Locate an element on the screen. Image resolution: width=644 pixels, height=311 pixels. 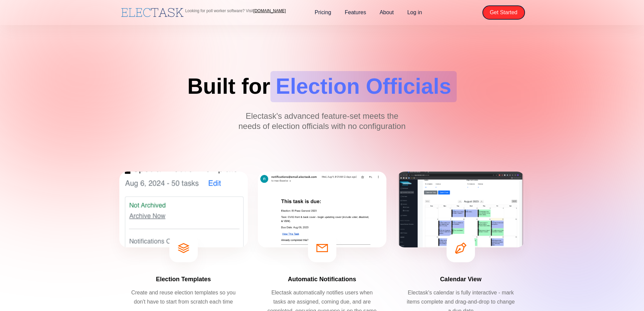
a: Features is located at coordinates (355, 13).